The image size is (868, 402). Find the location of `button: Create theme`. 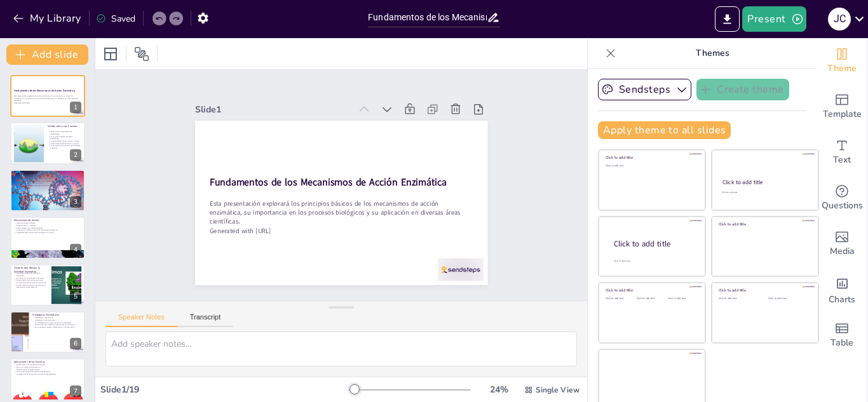

button: Create theme is located at coordinates (742, 90).